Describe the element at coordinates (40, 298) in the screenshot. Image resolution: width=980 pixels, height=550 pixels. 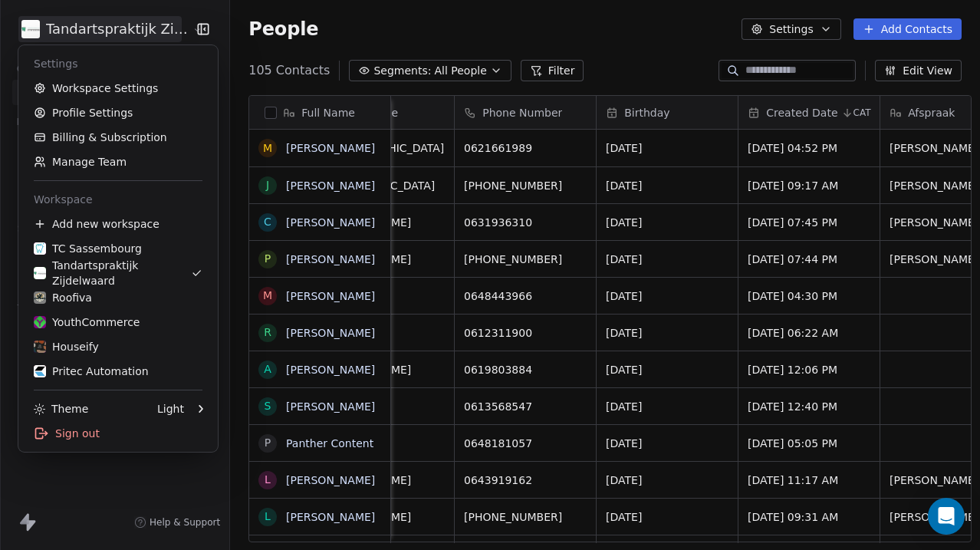
I see `img: Roofiva%20logo%20flavicon.png` at that location.